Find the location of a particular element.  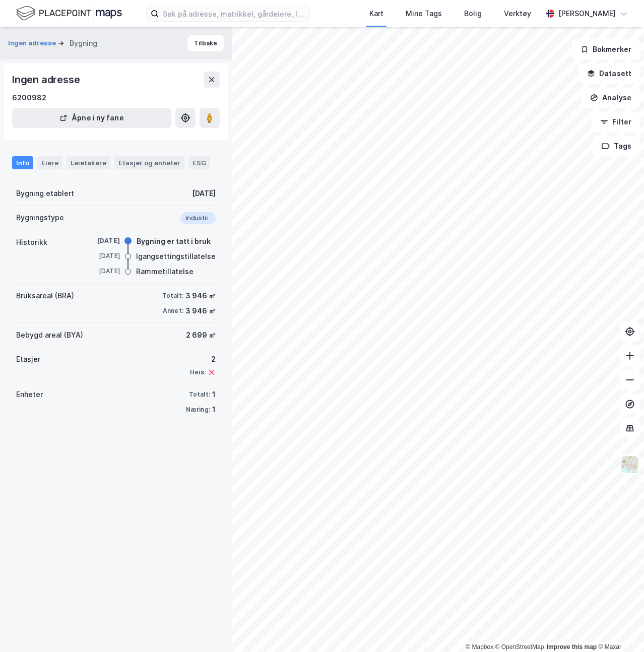

div: Leietakere is located at coordinates (88, 163).